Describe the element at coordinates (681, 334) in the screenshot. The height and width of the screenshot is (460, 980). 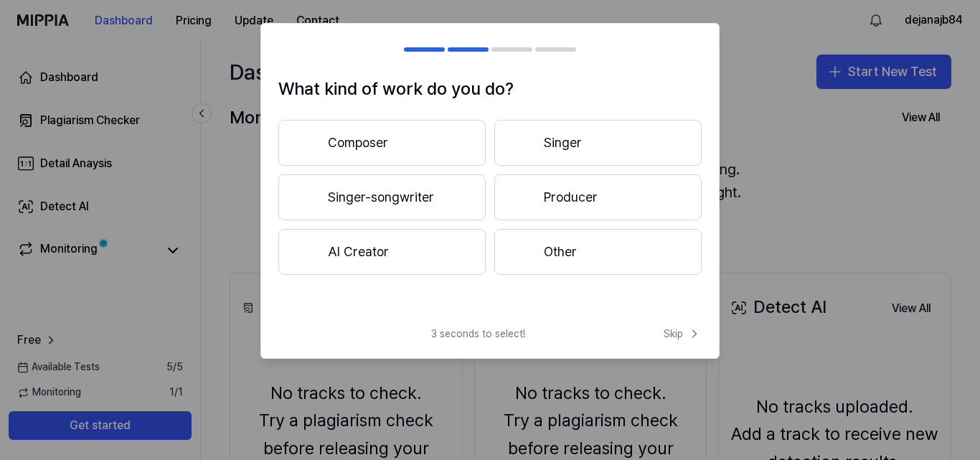
I see `button: Skip` at that location.